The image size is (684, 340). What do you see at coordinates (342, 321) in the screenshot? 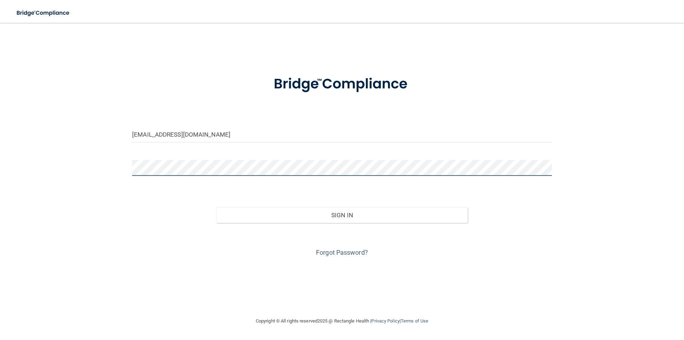
I see `div: Copyright © All rights reserved 2025 @ Rectangle Health | |` at bounding box center [342, 321].